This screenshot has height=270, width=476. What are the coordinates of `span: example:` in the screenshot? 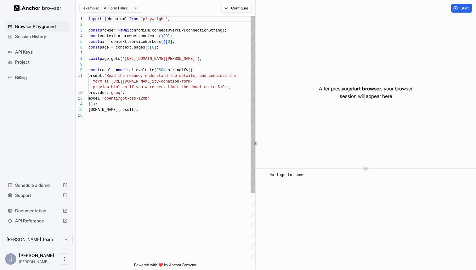 It's located at (91, 8).